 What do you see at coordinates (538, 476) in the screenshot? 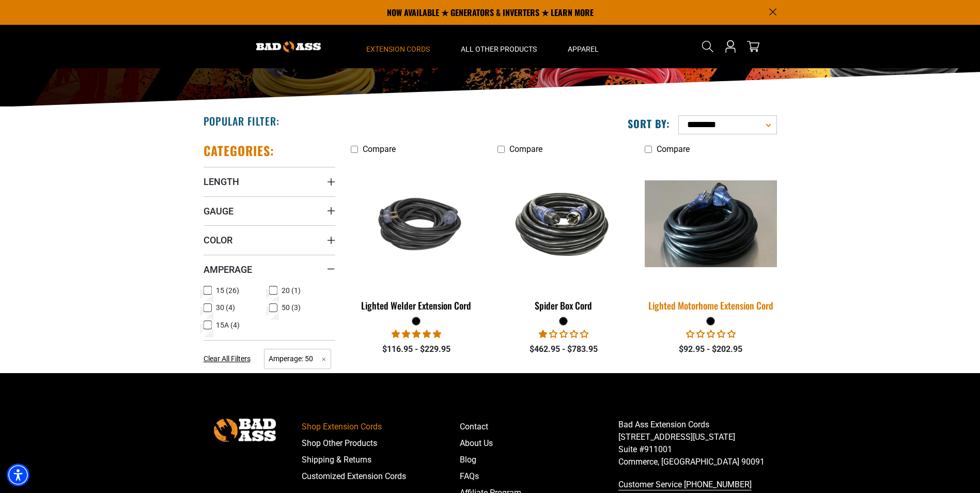
I see `a: FAQs` at bounding box center [538, 476].